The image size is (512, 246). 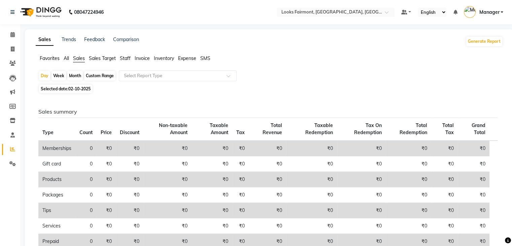 What do you see at coordinates (95, 39) in the screenshot?
I see `a: Feedback` at bounding box center [95, 39].